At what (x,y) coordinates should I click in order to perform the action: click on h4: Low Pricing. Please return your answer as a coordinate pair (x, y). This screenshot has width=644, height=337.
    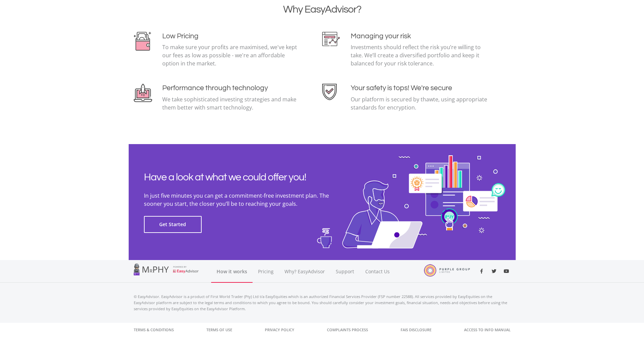
    Looking at the image, I should click on (231, 36).